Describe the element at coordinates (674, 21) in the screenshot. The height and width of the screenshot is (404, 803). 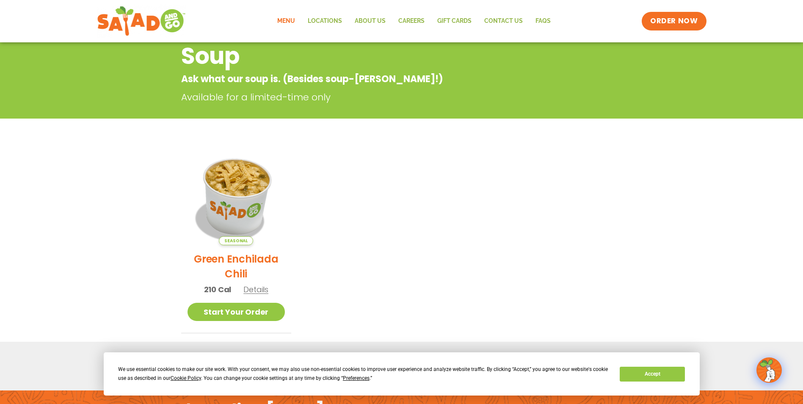
I see `a: ORDER NOW` at that location.